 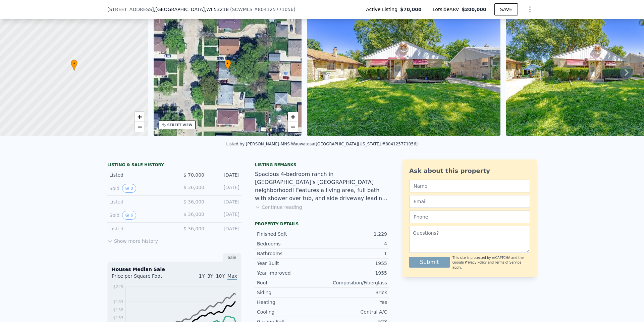 I want to click on div: Houses Median Sale, so click(x=175, y=269).